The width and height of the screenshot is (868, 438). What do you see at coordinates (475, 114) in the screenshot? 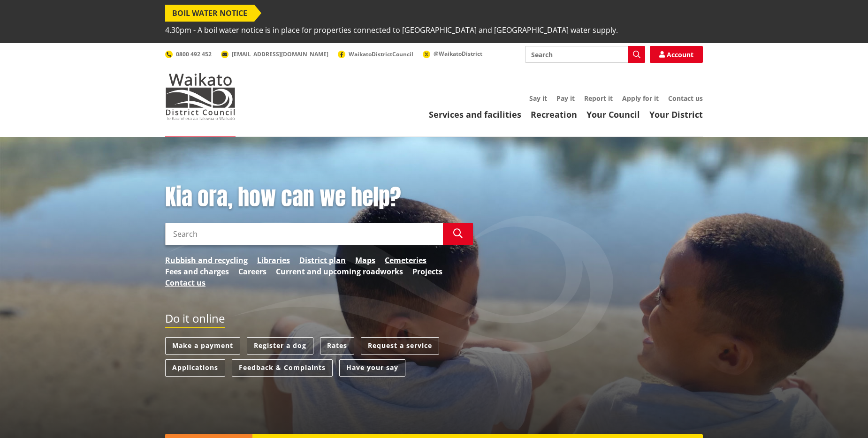
I see `a: Services and facilities` at bounding box center [475, 114].